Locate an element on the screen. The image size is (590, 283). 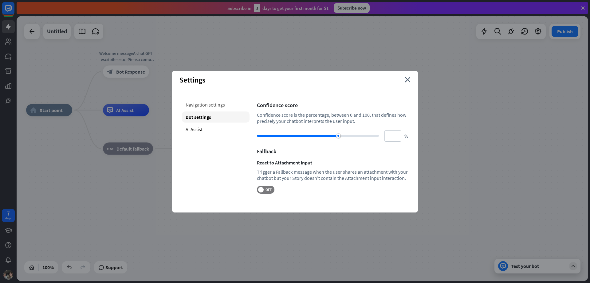
div: Navigation settings is located at coordinates (216, 105).